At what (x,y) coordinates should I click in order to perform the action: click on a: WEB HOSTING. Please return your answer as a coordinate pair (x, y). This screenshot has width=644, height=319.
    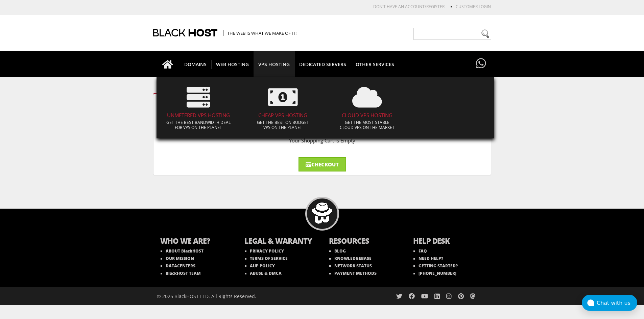
    Looking at the image, I should click on (232, 64).